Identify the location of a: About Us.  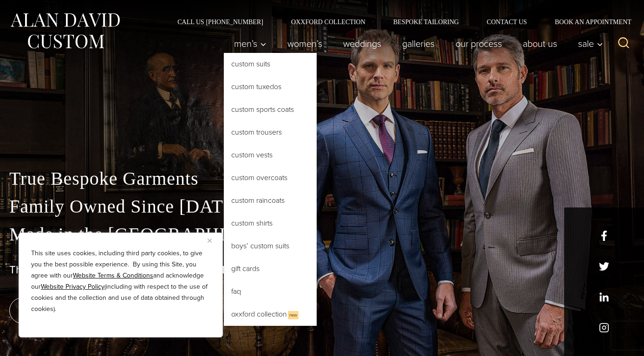
(540, 44).